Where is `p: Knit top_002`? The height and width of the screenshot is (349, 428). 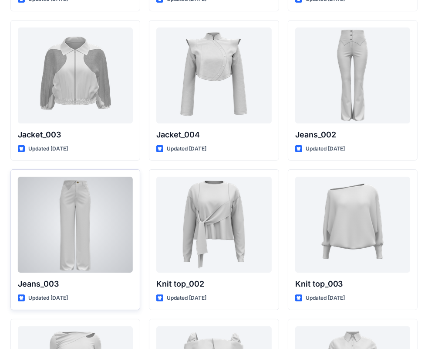
p: Knit top_002 is located at coordinates (214, 284).